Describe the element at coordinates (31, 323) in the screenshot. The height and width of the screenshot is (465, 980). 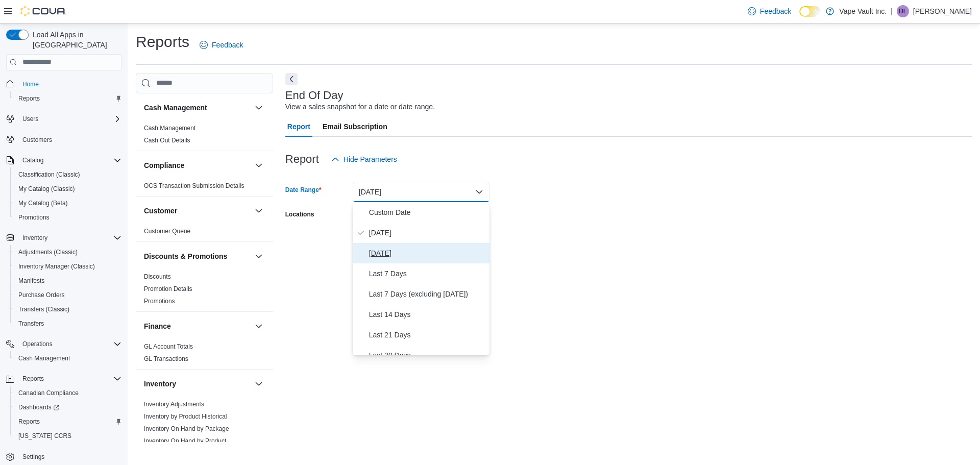
I see `a: Transfers` at that location.